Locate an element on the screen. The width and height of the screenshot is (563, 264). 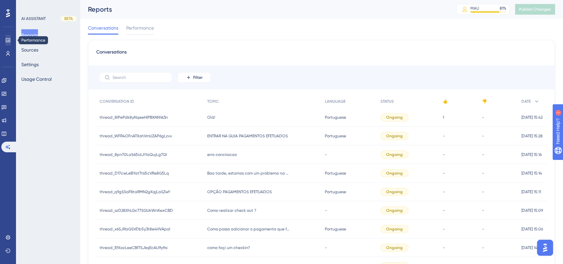
div: BETA is located at coordinates (69, 19).